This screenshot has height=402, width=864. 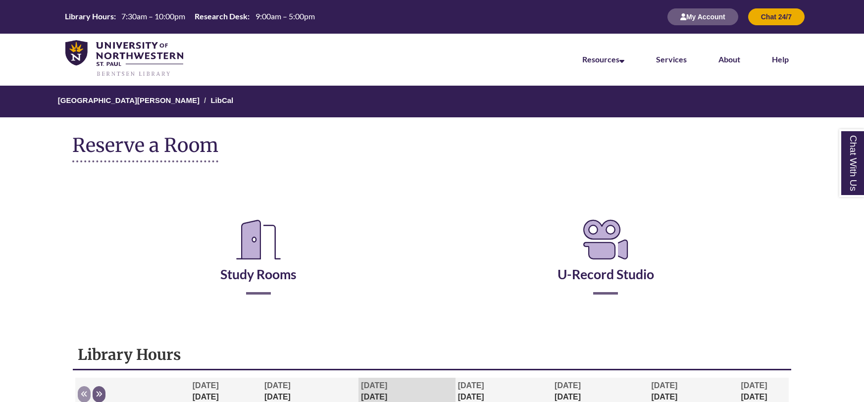 What do you see at coordinates (605, 262) in the screenshot?
I see `a: U-Record Studio` at bounding box center [605, 262].